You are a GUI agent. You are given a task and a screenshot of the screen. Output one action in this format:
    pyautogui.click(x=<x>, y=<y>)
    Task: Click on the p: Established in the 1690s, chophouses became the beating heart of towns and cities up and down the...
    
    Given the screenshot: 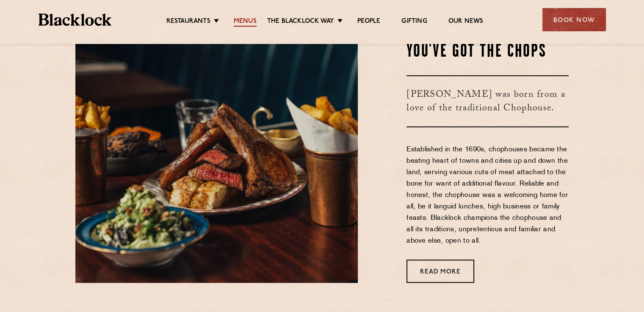 What is the action you would take?
    pyautogui.click(x=487, y=196)
    